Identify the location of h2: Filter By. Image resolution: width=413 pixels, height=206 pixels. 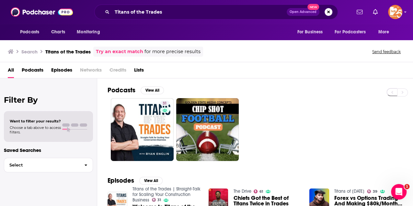
(48, 100).